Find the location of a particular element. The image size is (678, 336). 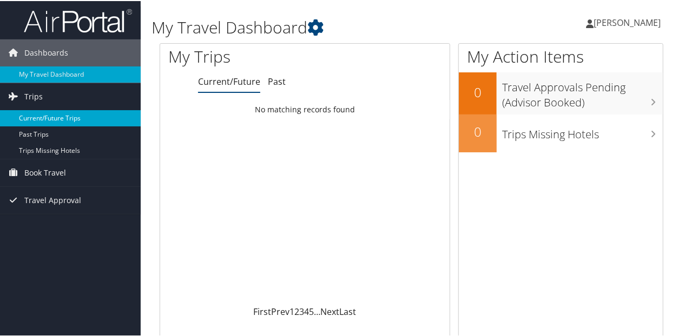

td: No matching records found is located at coordinates (305, 109).